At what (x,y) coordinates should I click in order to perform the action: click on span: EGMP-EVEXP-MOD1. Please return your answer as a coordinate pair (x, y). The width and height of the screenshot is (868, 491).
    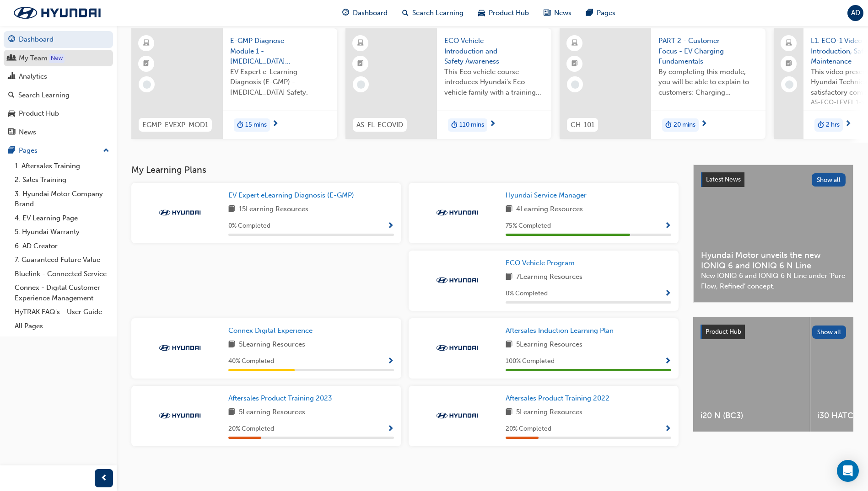
    Looking at the image, I should click on (175, 125).